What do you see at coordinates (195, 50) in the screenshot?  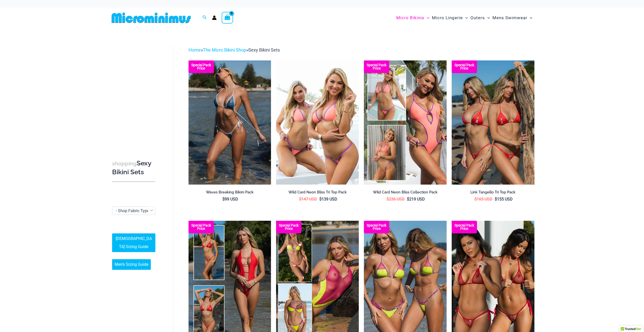 I see `a: Home` at bounding box center [195, 50].